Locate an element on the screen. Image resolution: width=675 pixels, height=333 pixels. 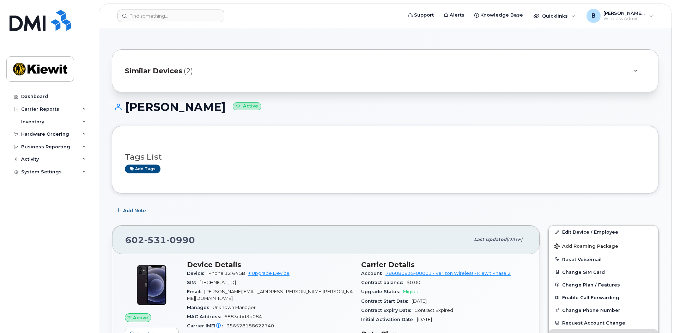
button: Enable Call Forwarding is located at coordinates (604, 298).